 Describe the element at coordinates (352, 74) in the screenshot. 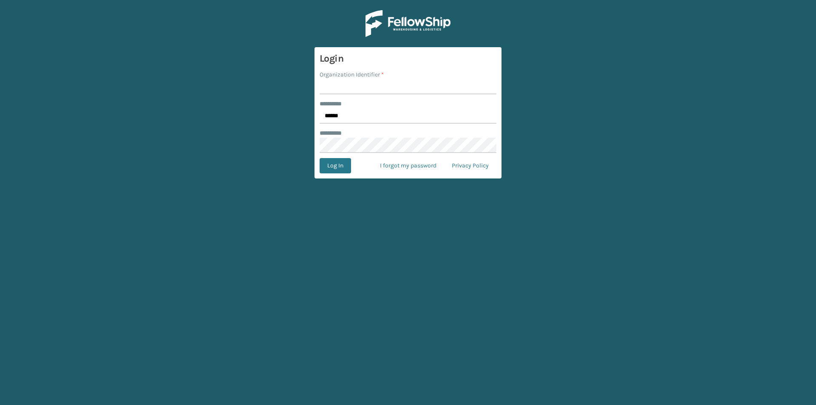

I see `label: Organization Identifier` at that location.